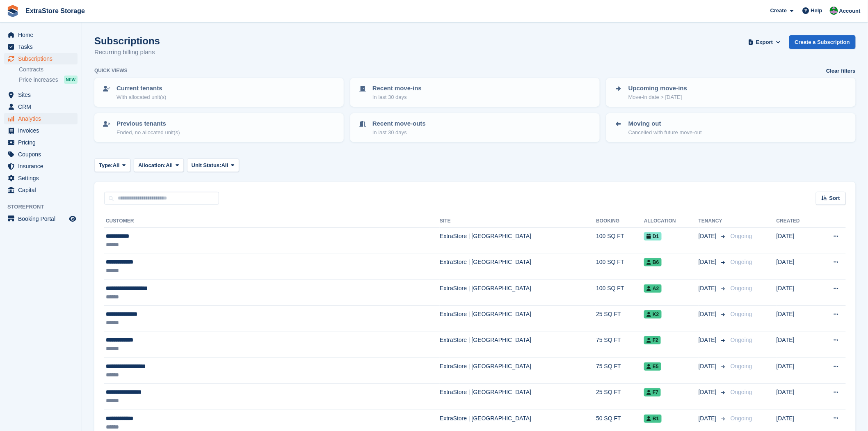  I want to click on span: B6, so click(653, 262).